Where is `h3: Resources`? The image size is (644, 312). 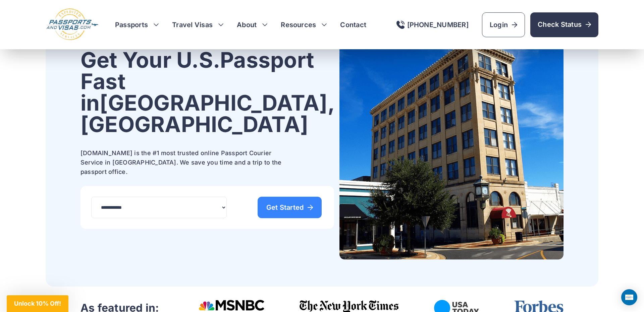 h3: Resources is located at coordinates (303, 25).